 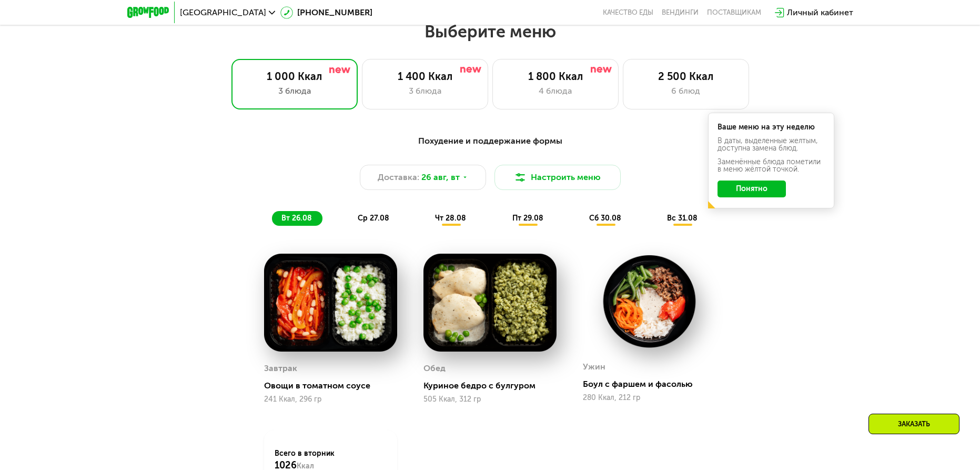 What do you see at coordinates (752, 189) in the screenshot?
I see `button: Понятно` at bounding box center [752, 189].